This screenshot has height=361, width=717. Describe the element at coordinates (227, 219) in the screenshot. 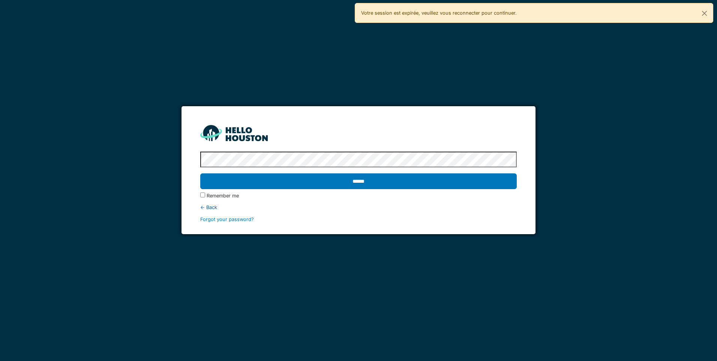

I see `a: Forgot your password?` at that location.